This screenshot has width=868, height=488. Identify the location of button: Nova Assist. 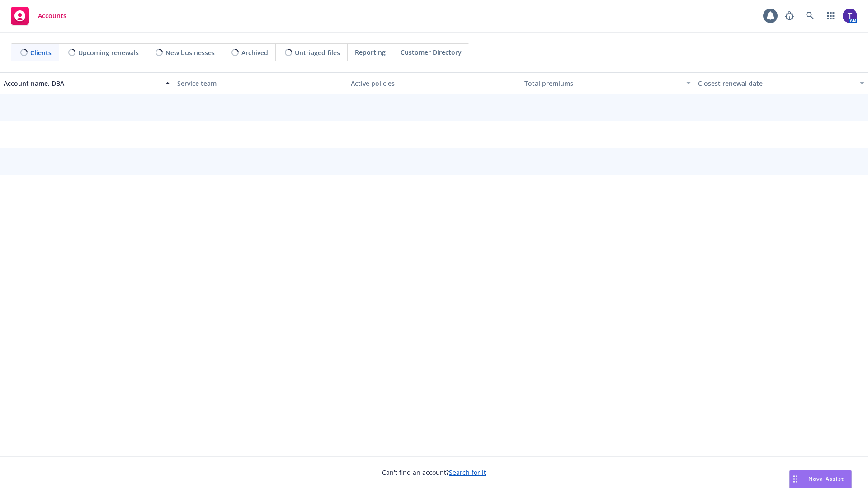
(820, 479).